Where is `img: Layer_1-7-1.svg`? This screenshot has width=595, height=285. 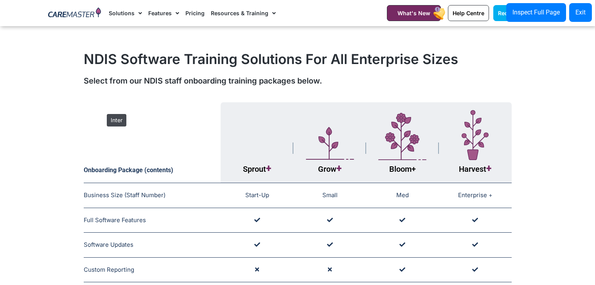
img: Layer_1-7-1.svg is located at coordinates (475, 135).